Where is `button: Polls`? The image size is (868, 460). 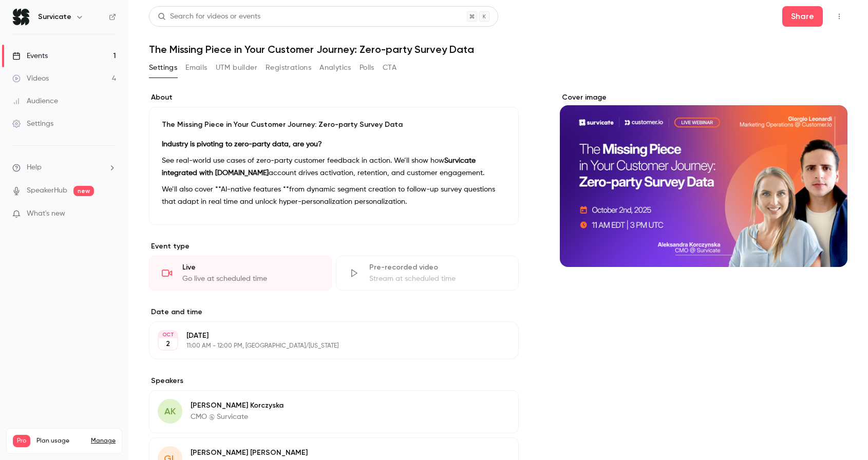 button: Polls is located at coordinates (367, 68).